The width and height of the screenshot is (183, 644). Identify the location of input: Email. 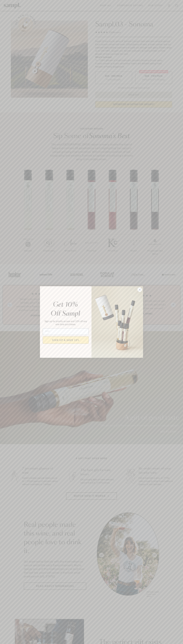
(66, 332).